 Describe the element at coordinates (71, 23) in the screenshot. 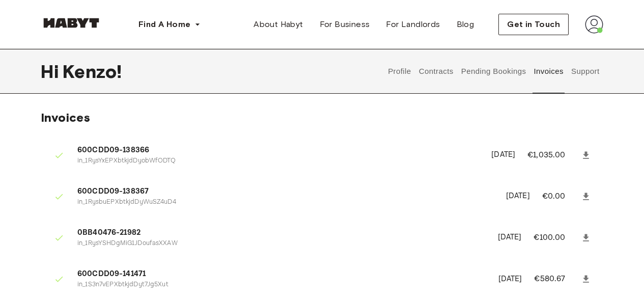

I see `img: Habyt` at that location.